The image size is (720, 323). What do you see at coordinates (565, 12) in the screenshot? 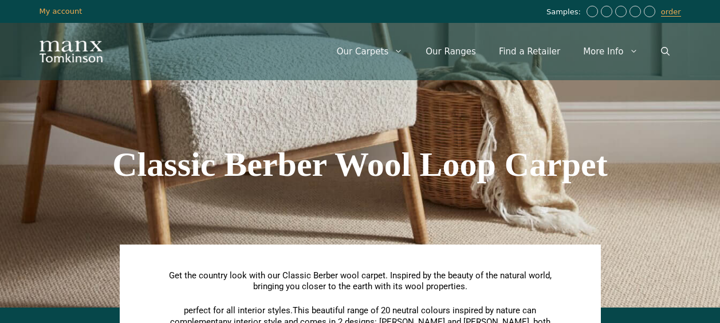
I see `span: Samples:` at bounding box center [565, 12].